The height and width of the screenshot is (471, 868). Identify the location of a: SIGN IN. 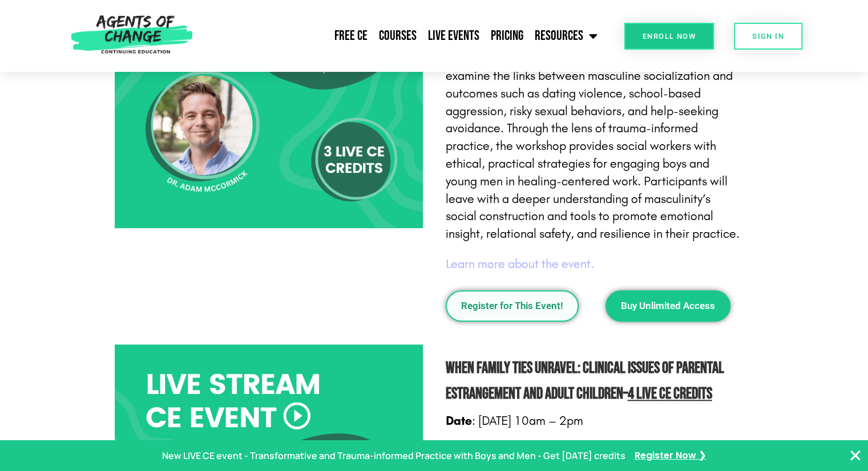
(768, 36).